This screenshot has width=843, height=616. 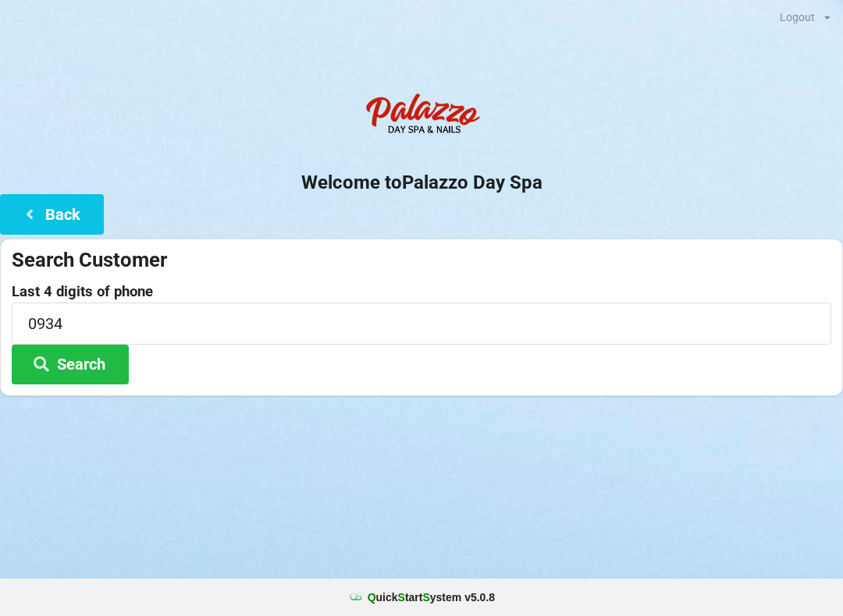 What do you see at coordinates (70, 364) in the screenshot?
I see `button: Search` at bounding box center [70, 364].